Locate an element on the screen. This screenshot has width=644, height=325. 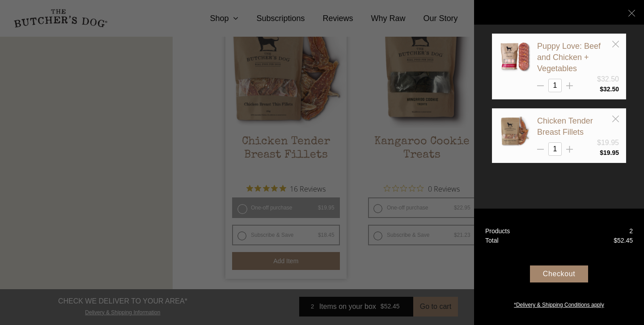
img: Chicken Tender Breast Fillets is located at coordinates (514, 131).